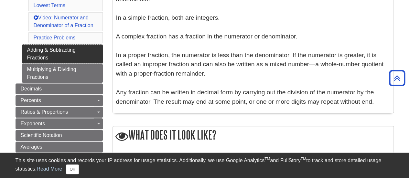  What do you see at coordinates (31, 100) in the screenshot?
I see `span: Percents` at bounding box center [31, 100].